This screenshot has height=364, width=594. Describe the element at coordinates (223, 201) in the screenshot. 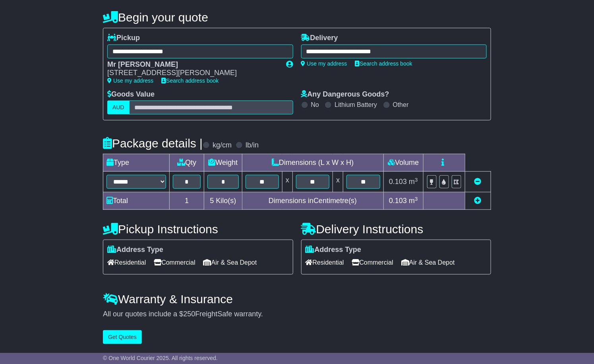

I see `td: Kilo(s)` at that location.